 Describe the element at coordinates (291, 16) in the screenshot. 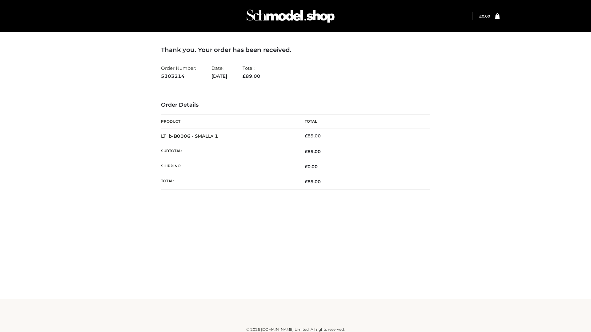

I see `img: Schmodel Admin 964` at that location.